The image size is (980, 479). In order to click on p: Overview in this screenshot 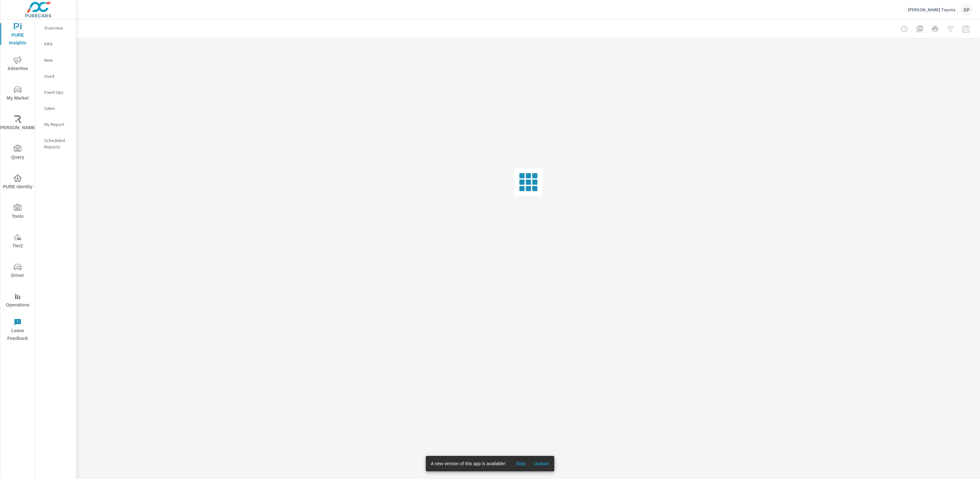, I will do `click(57, 28)`.